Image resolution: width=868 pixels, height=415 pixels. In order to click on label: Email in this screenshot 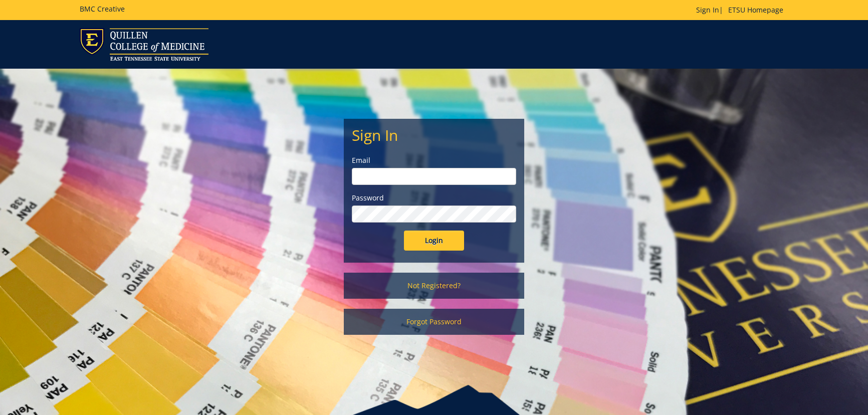, I will do `click(434, 160)`.